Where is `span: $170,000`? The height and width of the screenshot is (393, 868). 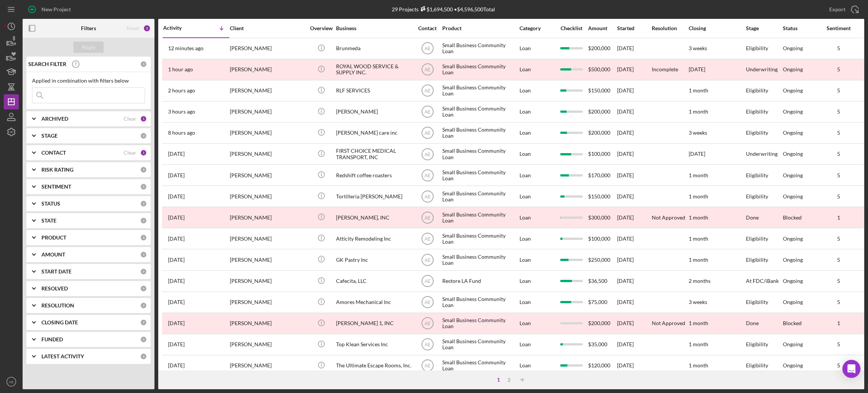
span: $170,000 is located at coordinates (599, 175).